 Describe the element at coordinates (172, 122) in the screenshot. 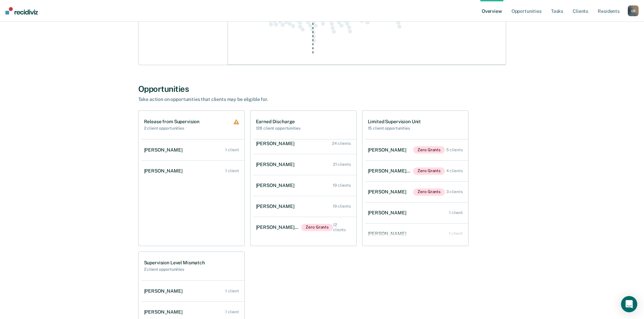

I see `h1: Release from Supervision` at that location.